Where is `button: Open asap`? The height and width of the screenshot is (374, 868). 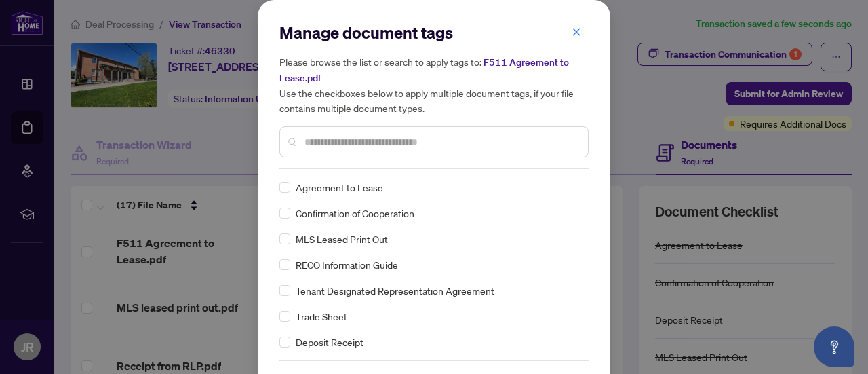
button: Open asap is located at coordinates (834, 346).